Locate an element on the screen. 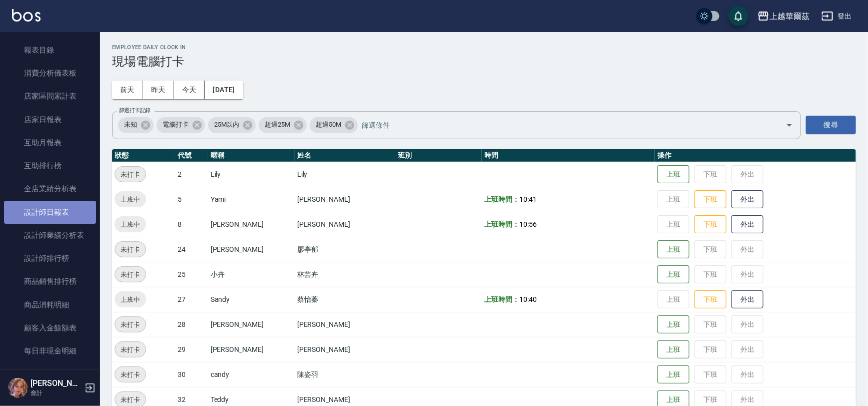 This screenshot has height=406, width=868. button: 登出 is located at coordinates (837, 16).